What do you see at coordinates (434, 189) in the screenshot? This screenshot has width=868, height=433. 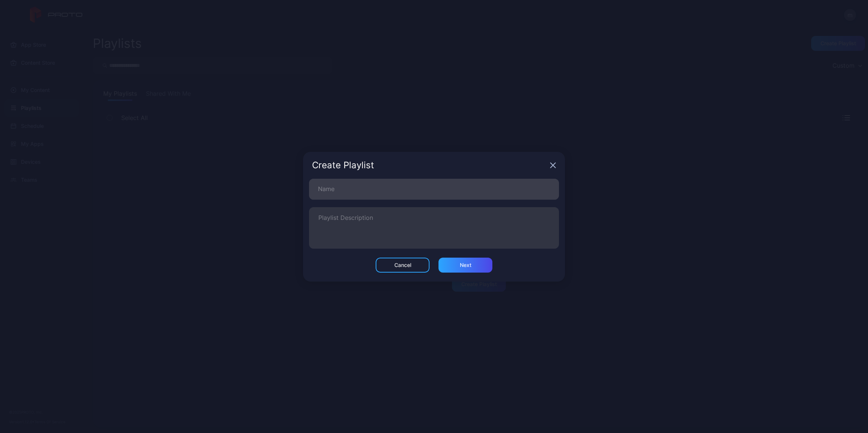 I see `input: Name` at bounding box center [434, 189].